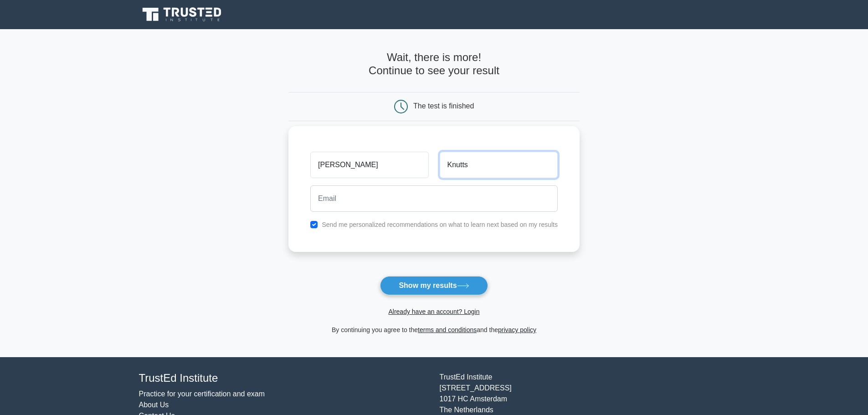 The height and width of the screenshot is (415, 868). I want to click on a: Practice for your certification and exam, so click(202, 393).